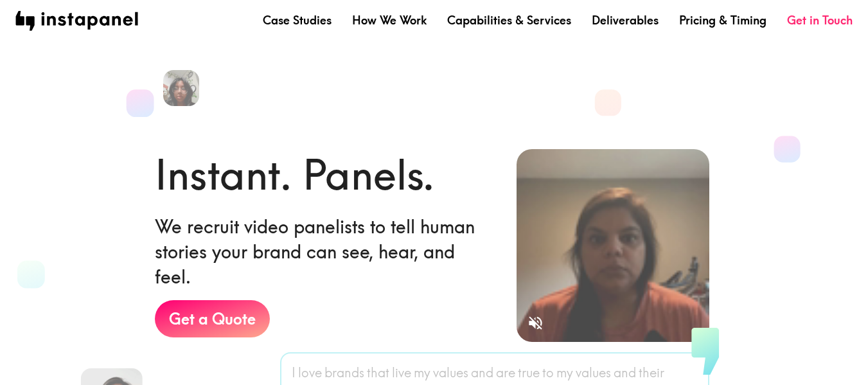 This screenshot has width=868, height=385. Describe the element at coordinates (529, 373) in the screenshot. I see `span: true` at that location.